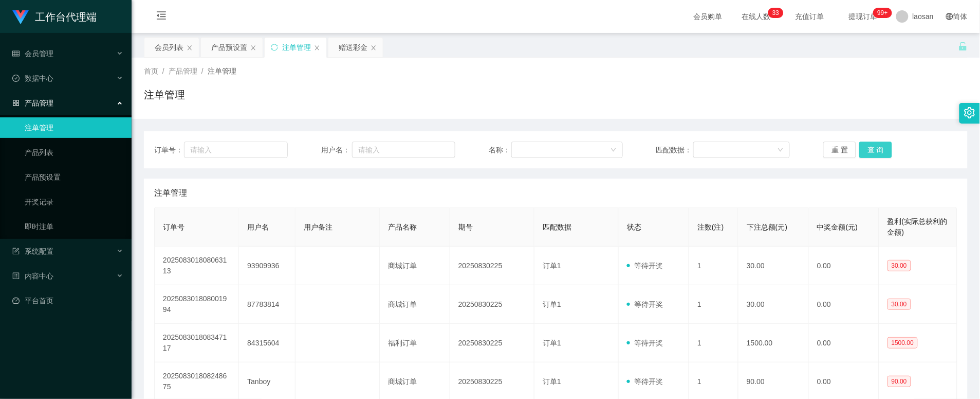 This screenshot has height=399, width=980. Describe the element at coordinates (33, 53) in the screenshot. I see `span: 会员管理` at that location.